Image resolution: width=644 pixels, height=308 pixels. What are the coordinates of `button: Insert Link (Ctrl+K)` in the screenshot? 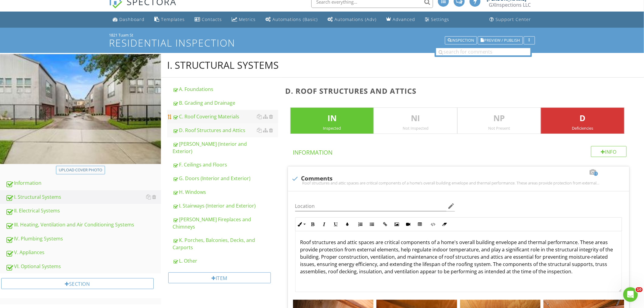 It's located at (386, 224).